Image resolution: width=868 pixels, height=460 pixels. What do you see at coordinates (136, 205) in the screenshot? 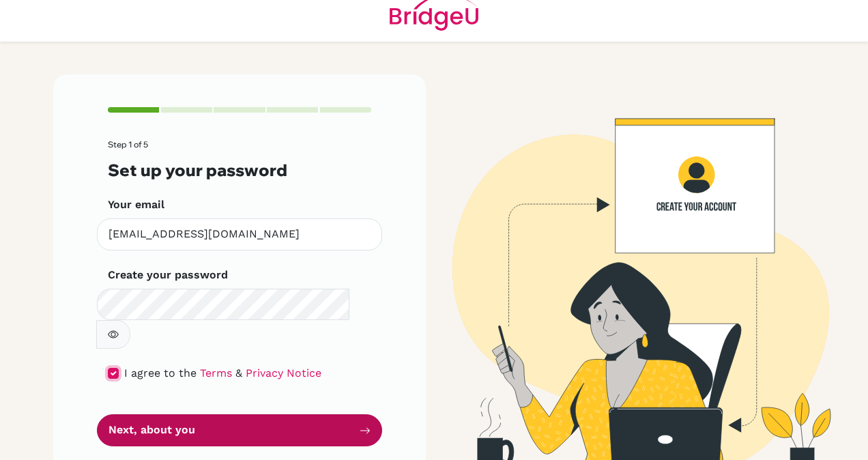
I see `label: Your email` at bounding box center [136, 205].